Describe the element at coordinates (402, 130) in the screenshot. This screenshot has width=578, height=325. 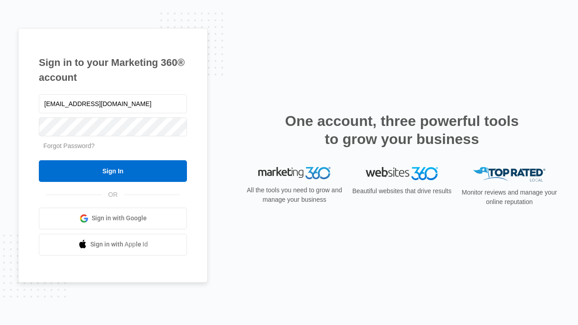
I see `h2: One account, three powerful tools to grow your business` at that location.